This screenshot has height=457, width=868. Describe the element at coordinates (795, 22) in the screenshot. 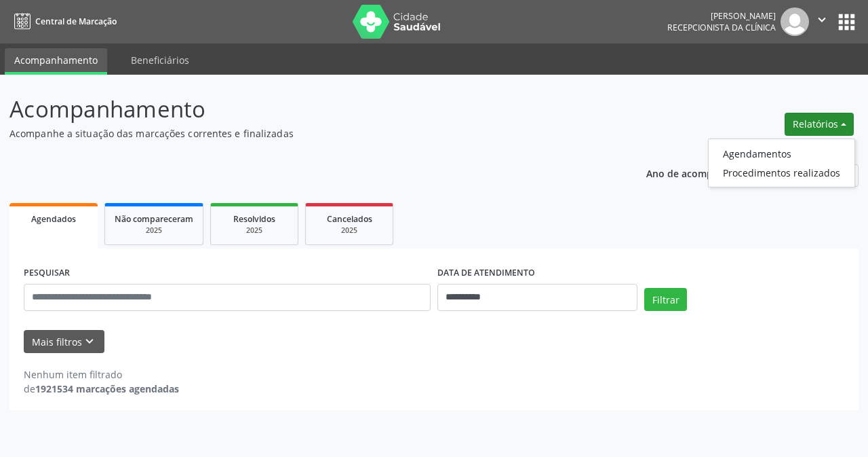

I see `img: img` at that location.